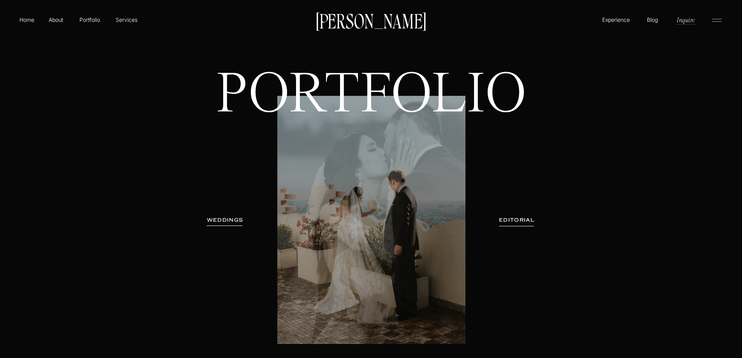 Image resolution: width=742 pixels, height=358 pixels. I want to click on p: Home, so click(27, 19).